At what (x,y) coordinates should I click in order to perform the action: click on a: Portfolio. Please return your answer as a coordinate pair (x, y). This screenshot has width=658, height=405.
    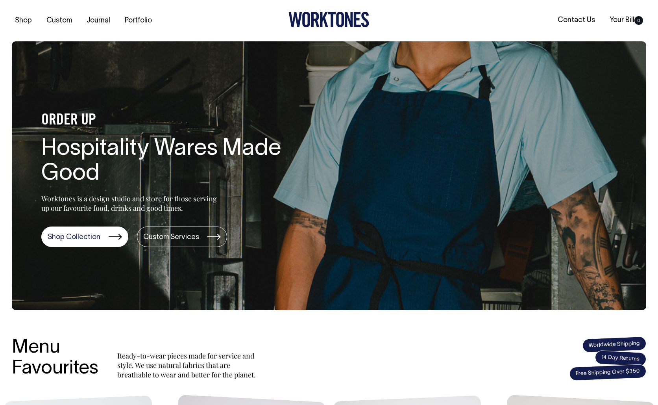
    Looking at the image, I should click on (138, 20).